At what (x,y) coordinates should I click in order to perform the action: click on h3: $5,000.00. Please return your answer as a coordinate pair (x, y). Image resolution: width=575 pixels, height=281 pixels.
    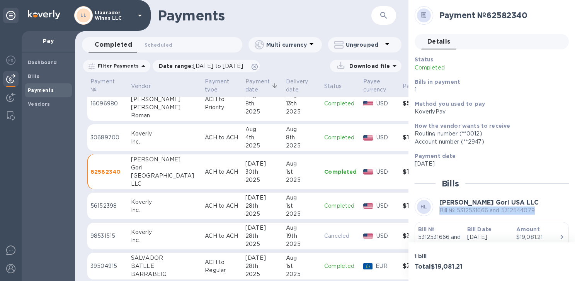
    Looking at the image, I should click on (422, 104).